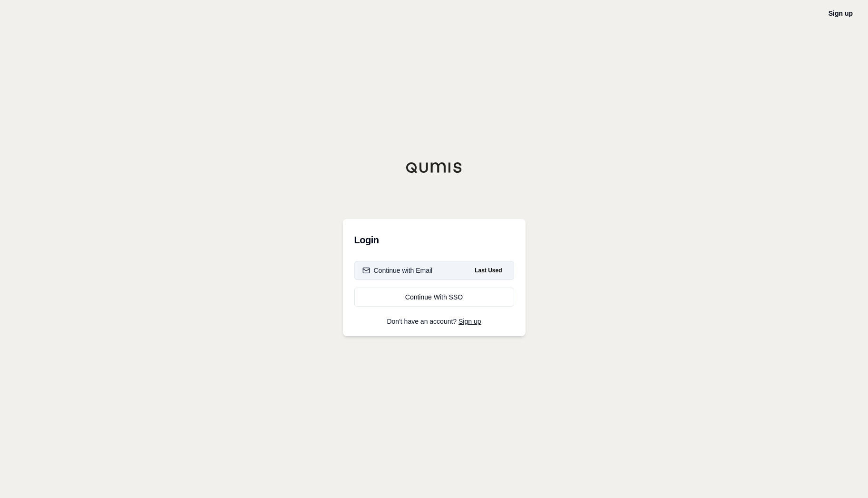  Describe the element at coordinates (398, 271) in the screenshot. I see `div: Continue with Email` at that location.